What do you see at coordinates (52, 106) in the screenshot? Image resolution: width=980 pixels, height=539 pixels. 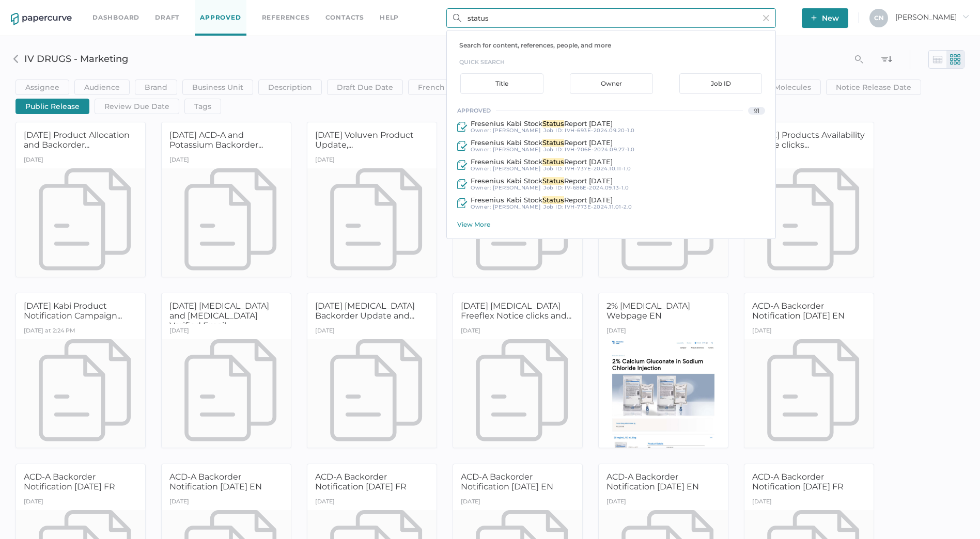 I see `span: Public Release` at bounding box center [52, 106].